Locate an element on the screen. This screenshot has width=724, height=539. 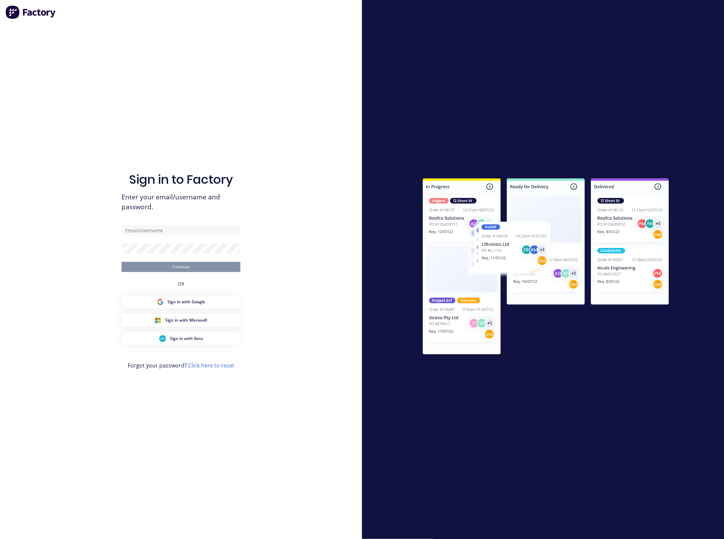
button: Continue is located at coordinates (181, 267).